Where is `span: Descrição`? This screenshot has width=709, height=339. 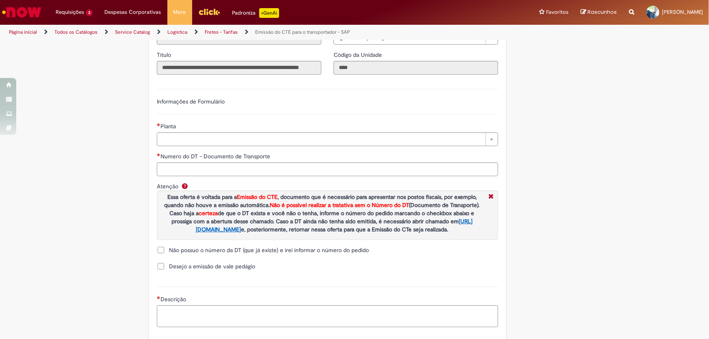 span: Descrição is located at coordinates (174, 299).